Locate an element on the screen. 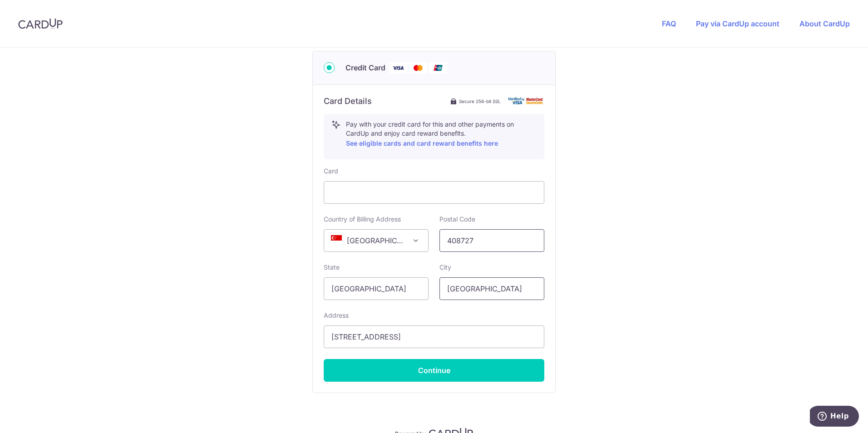 This screenshot has height=433, width=868. a: Pay via CardUp account is located at coordinates (738, 24).